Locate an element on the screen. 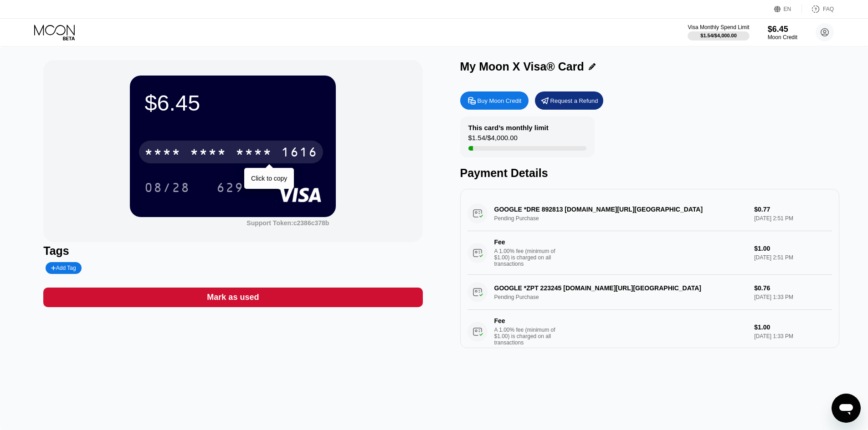 This screenshot has width=868, height=430. div: 1616 is located at coordinates (299, 154).